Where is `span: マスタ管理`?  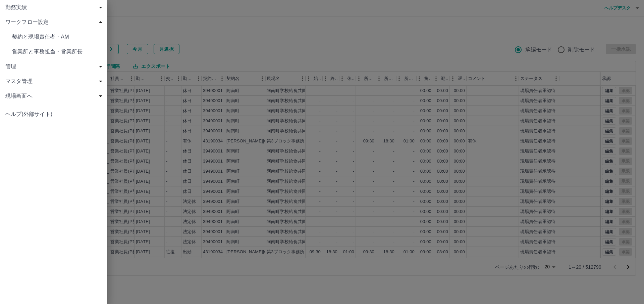
span: マスタ管理 is located at coordinates (55, 81).